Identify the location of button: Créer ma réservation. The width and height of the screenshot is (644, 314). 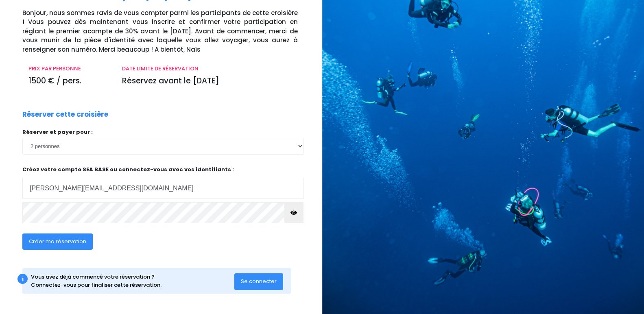
(57, 242).